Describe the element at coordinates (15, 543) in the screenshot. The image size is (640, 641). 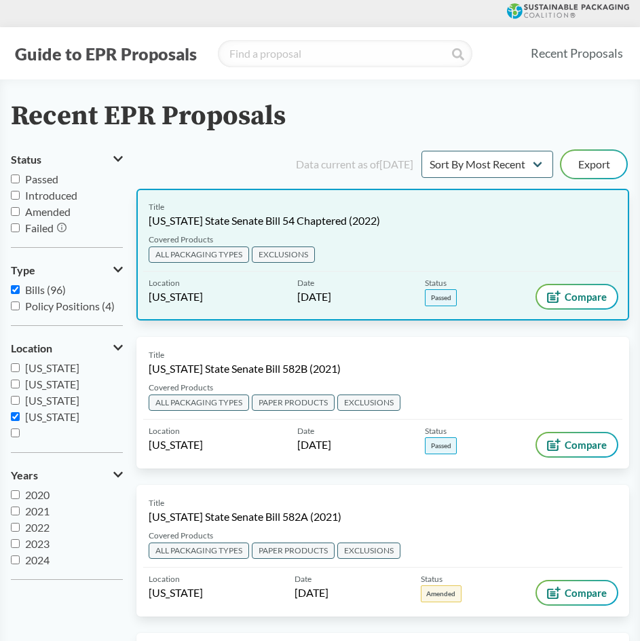
I see `input: 2023` at that location.